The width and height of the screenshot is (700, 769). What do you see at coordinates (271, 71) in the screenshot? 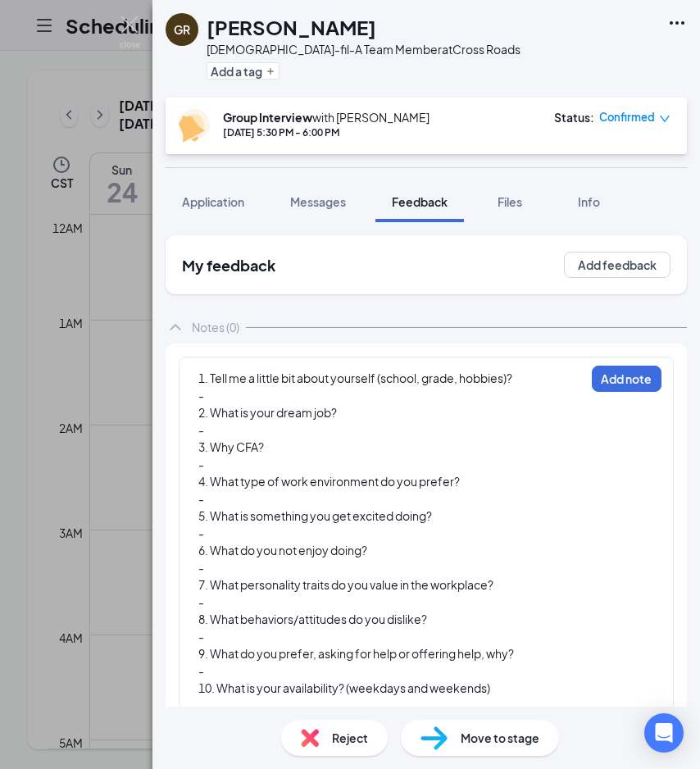
I see `svg: Plus` at bounding box center [271, 71].